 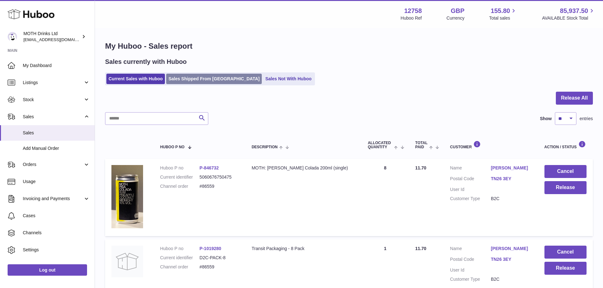 I want to click on img: orders@mothdrinks.com, so click(x=12, y=37).